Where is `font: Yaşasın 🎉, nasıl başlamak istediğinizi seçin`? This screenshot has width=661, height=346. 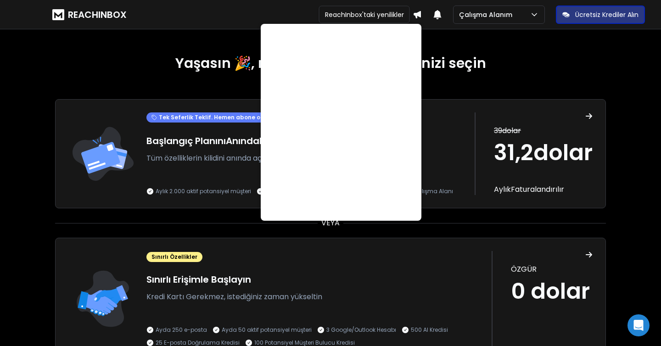 font: Yaşasın 🎉, nasıl başlamak istediğinizi seçin is located at coordinates (331, 63).